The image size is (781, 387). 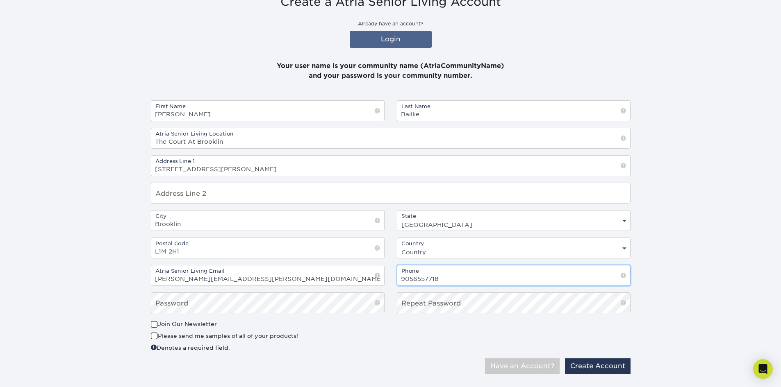 What do you see at coordinates (522, 366) in the screenshot?
I see `button: Have an Account?` at bounding box center [522, 366].